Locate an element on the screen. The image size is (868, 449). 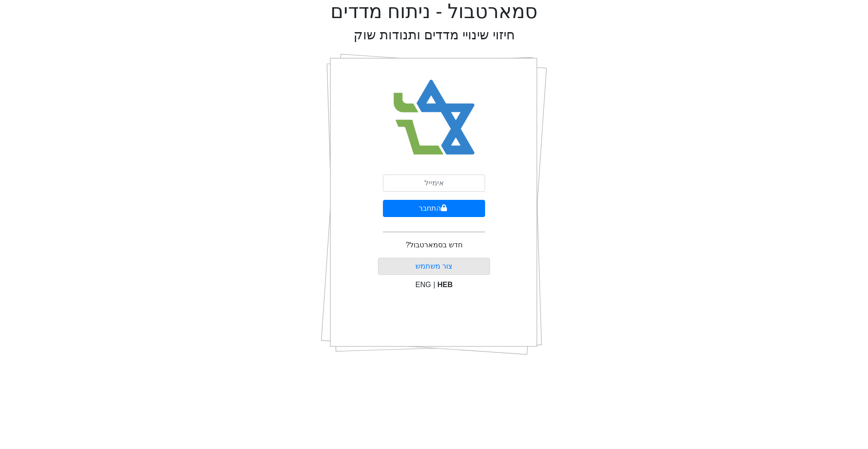
p: חדש בסמארטבול? is located at coordinates (434, 245).